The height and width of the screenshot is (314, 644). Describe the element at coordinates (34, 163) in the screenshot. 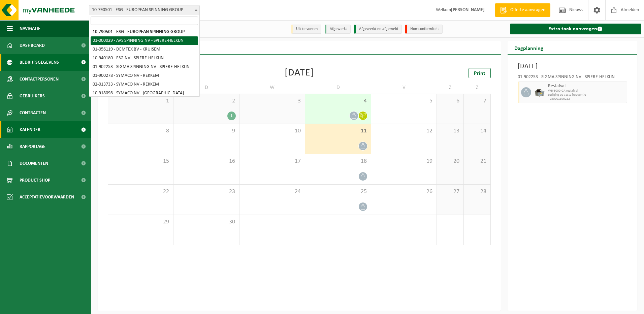

I see `span: Documenten` at that location.